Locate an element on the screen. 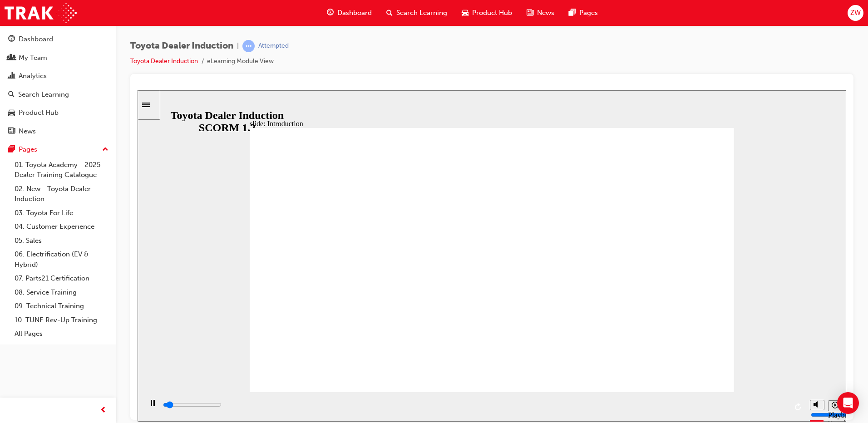 The image size is (868, 423). a: 09. Technical Training is located at coordinates (61, 306).